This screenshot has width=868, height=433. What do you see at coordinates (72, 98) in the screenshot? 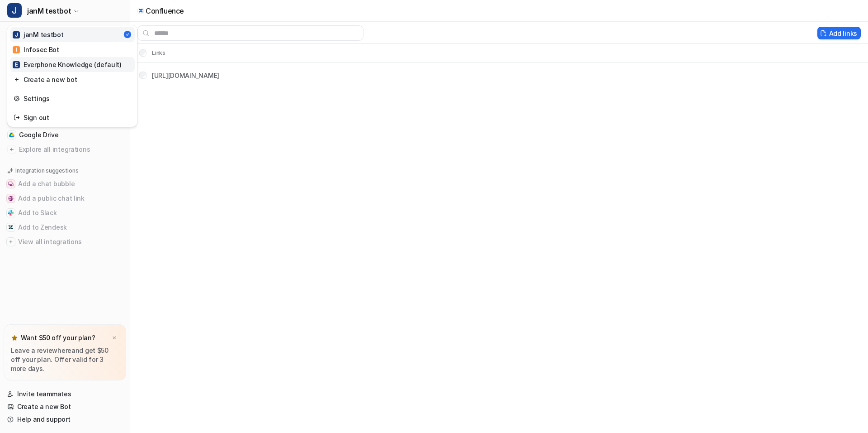
I see `a: Settings` at bounding box center [72, 98].